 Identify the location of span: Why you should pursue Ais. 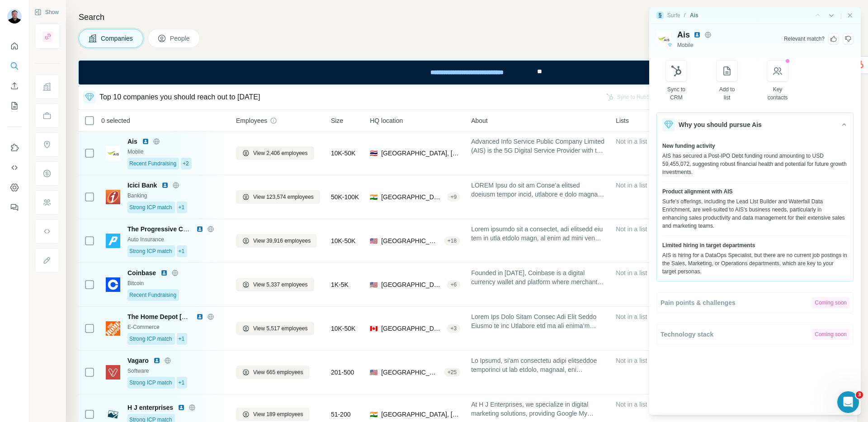
(720, 125).